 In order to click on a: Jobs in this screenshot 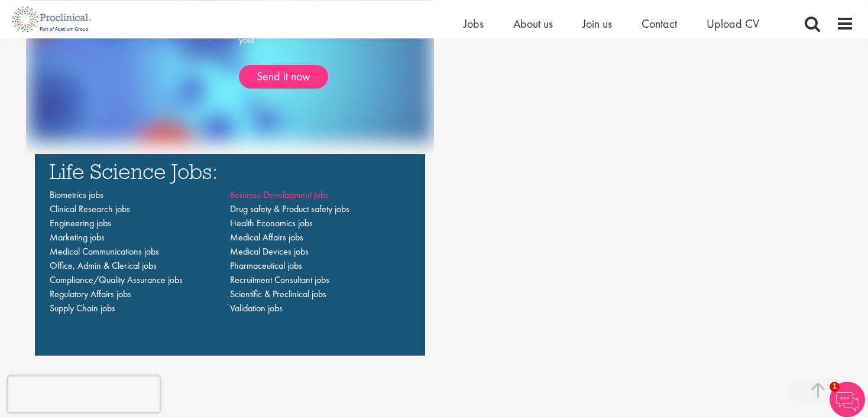, I will do `click(473, 23)`.